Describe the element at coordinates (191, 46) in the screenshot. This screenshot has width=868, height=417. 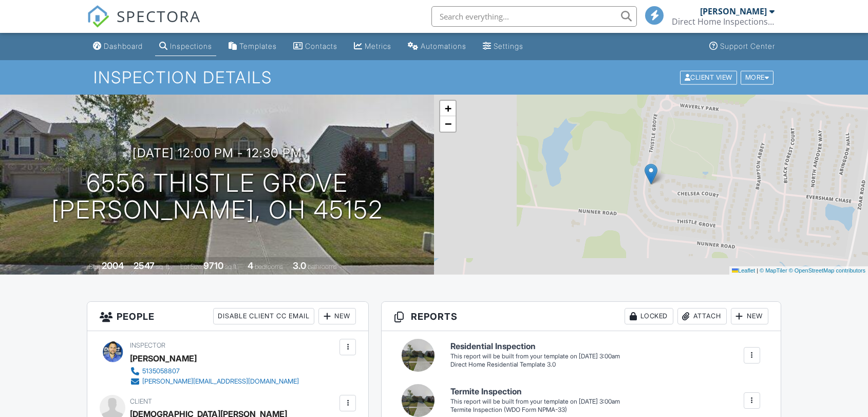
I see `div: Inspections` at that location.